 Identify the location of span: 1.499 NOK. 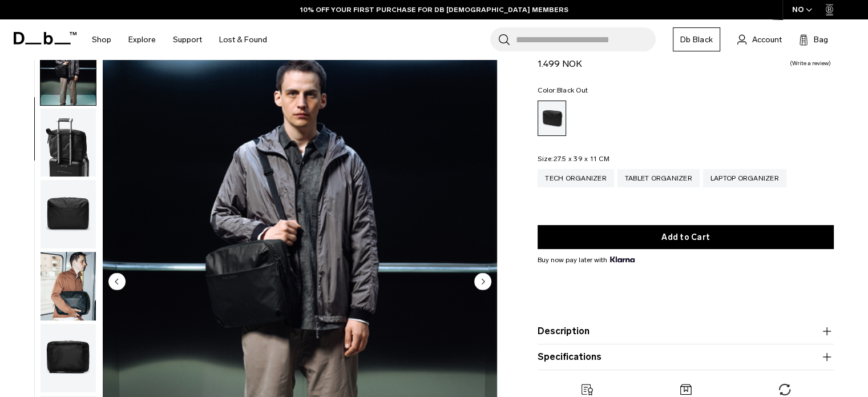
(560, 63).